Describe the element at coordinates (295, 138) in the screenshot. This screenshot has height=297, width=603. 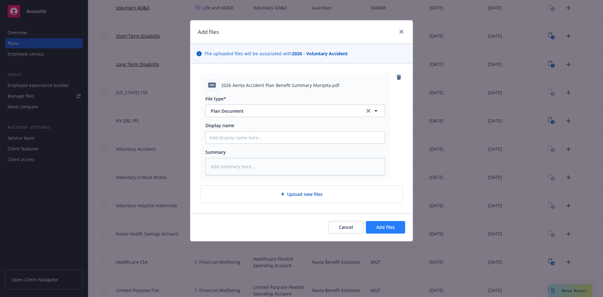
I see `input: Add display name here...` at that location.